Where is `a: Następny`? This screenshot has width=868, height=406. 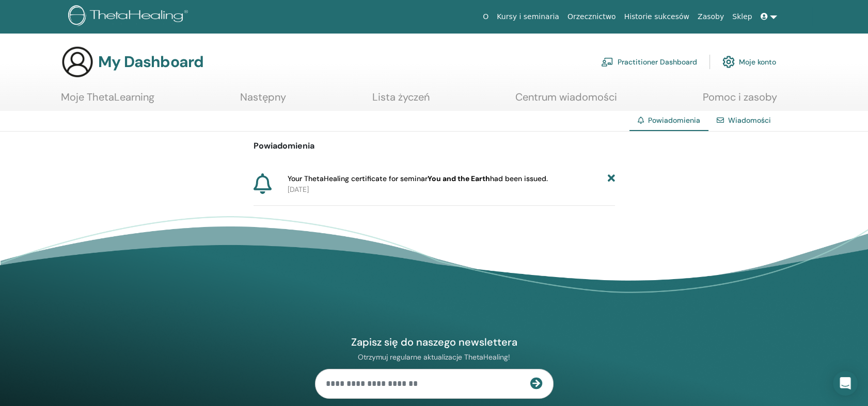 a: Następny is located at coordinates (263, 100).